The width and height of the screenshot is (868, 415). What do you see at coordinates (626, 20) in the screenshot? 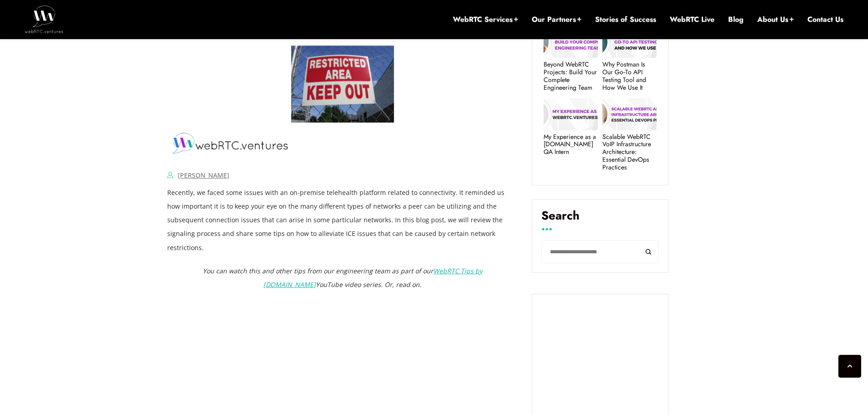
I see `a: Stories of Success` at bounding box center [626, 20].